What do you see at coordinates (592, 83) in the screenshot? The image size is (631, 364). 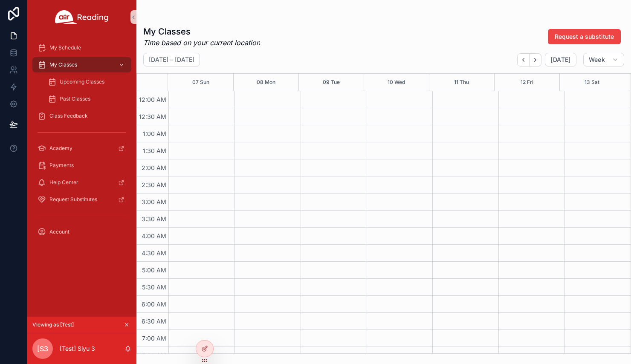 I see `div: 13 Sat` at bounding box center [592, 83].